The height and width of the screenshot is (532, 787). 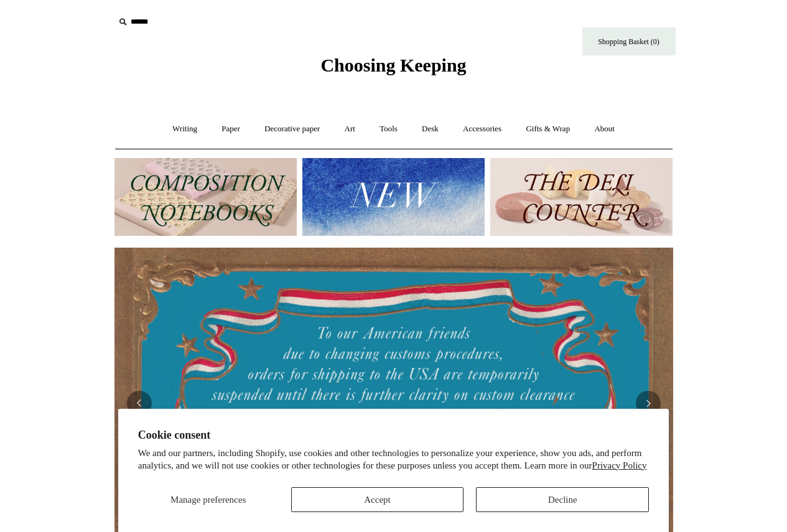 What do you see at coordinates (205, 197) in the screenshot?
I see `img: 202302 Composition ledgers.jpg__PID:69722ee6-fa44-49dd-a067-31375e5d54ec` at bounding box center [205, 197].